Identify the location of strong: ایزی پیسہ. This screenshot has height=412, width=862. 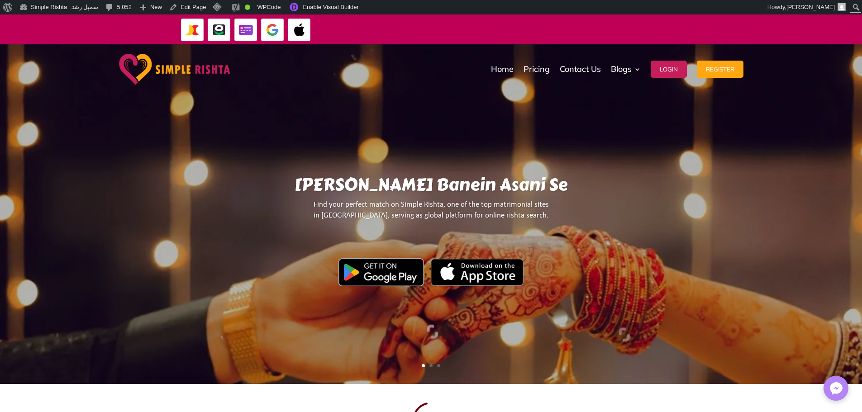
(585, 29).